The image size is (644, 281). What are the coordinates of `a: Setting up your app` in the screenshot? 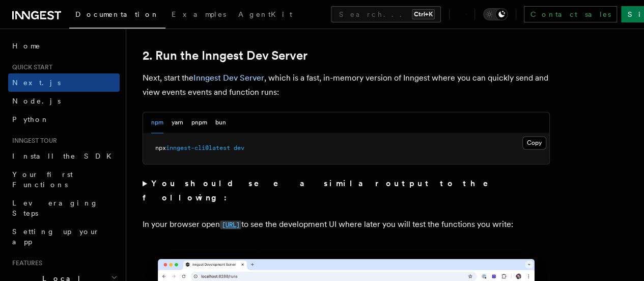 It's located at (63, 236).